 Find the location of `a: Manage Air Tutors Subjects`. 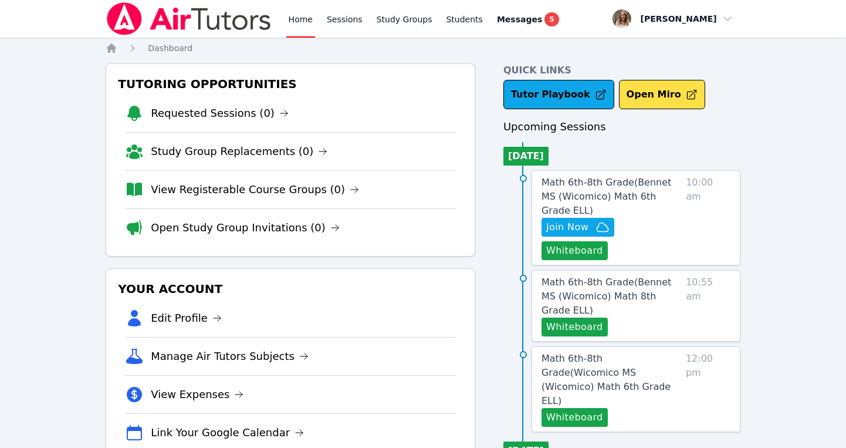

a: Manage Air Tutors Subjects is located at coordinates (229, 356).